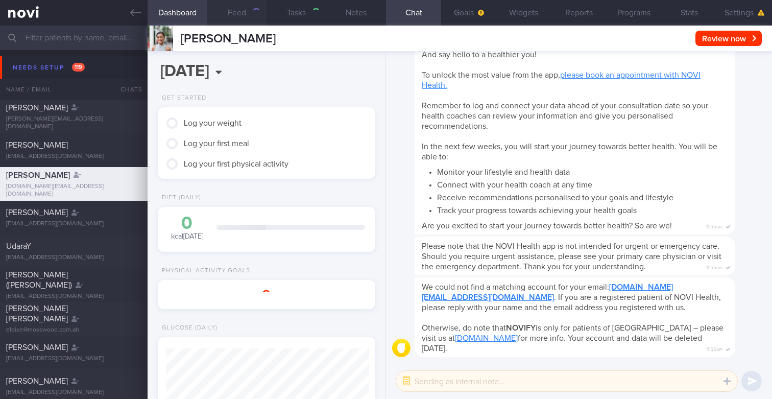 This screenshot has height=399, width=772. Describe the element at coordinates (179, 198) in the screenshot. I see `div: Diet (Daily)` at that location.